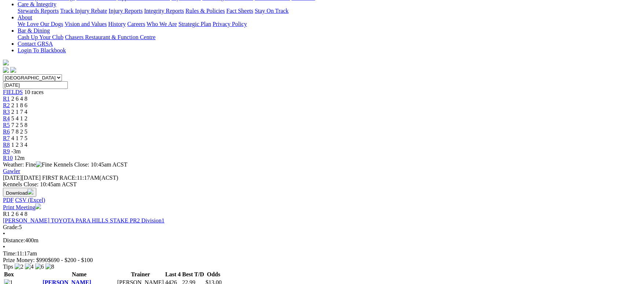 This screenshot has width=644, height=284. What do you see at coordinates (6, 112) in the screenshot?
I see `a: R3` at bounding box center [6, 112].